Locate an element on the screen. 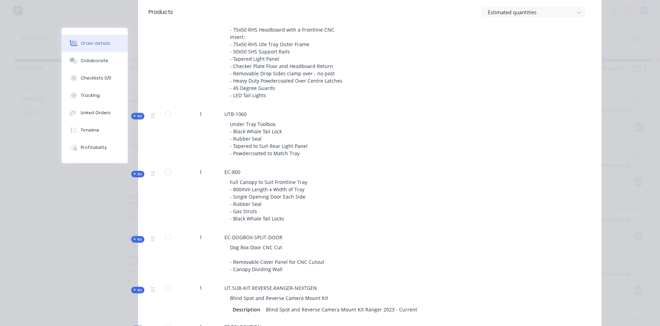 The image size is (660, 326). span: UT.SUB-KIT.REVERSE.RANGER-NEXTGEN is located at coordinates (270, 288).